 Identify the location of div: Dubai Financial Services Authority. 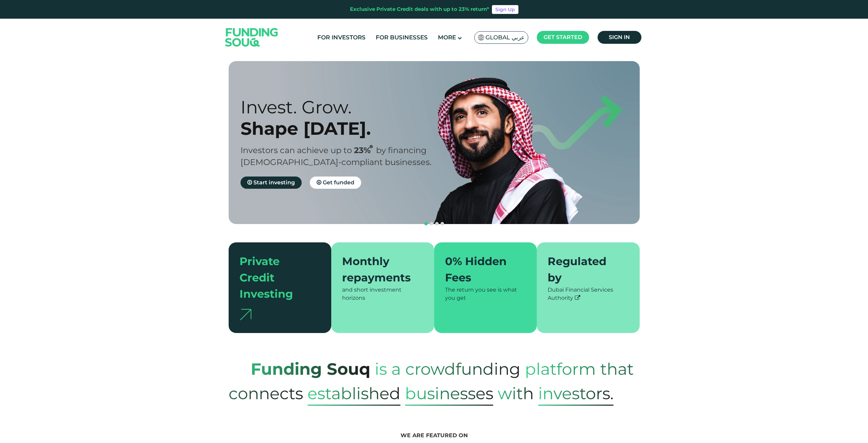
(588, 294).